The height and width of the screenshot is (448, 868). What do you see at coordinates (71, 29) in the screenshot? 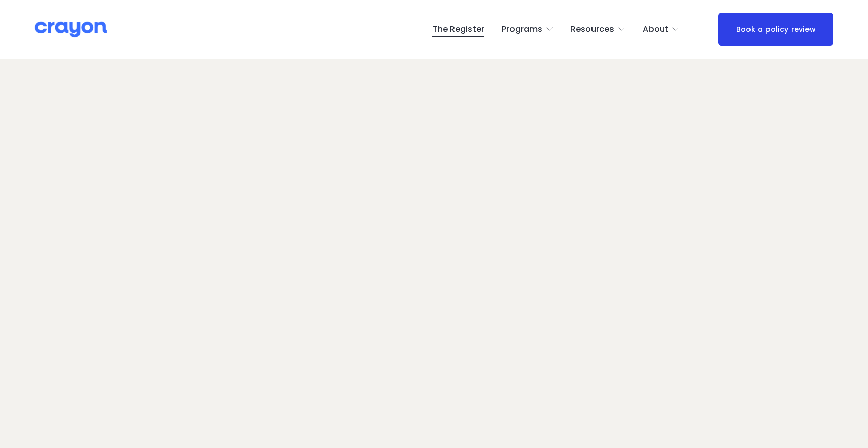
I see `img: Crayon` at bounding box center [71, 29].